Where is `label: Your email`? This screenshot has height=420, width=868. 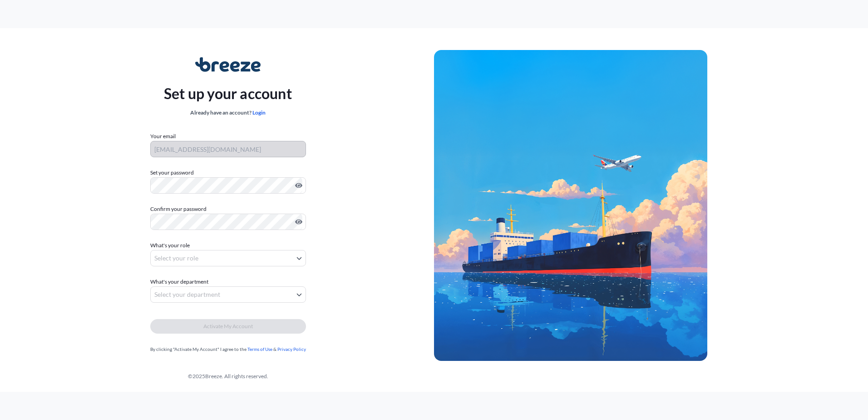 label: Your email is located at coordinates (163, 136).